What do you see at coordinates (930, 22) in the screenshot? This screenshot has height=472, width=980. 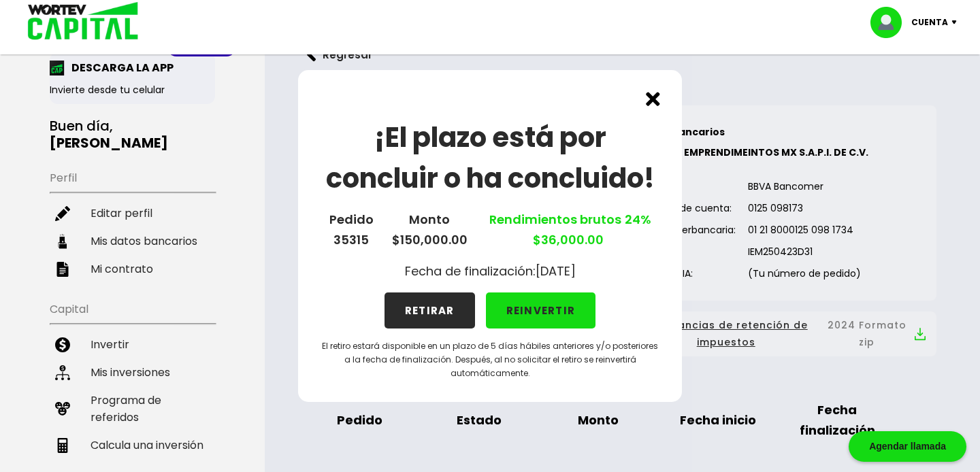 I see `p: Cuenta` at bounding box center [930, 22].